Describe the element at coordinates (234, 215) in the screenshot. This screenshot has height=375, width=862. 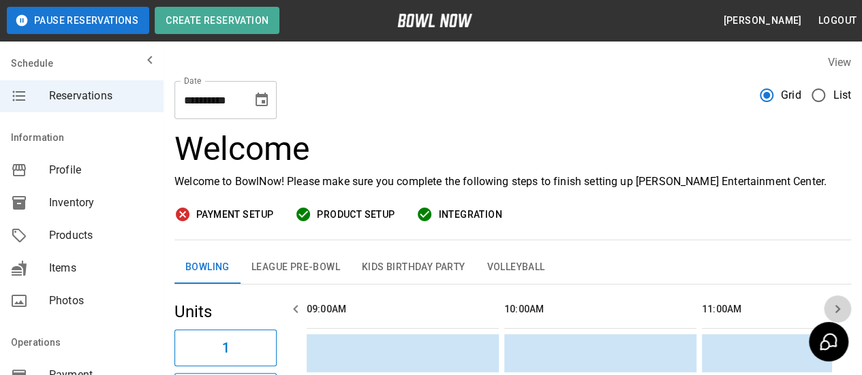
I see `span: Payment Setup` at that location.